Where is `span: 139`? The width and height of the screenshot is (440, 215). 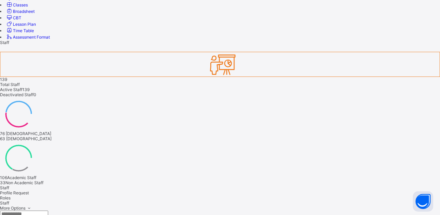 span: 139 is located at coordinates (26, 90).